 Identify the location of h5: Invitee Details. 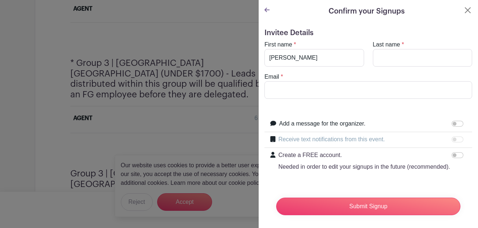
(368, 33).